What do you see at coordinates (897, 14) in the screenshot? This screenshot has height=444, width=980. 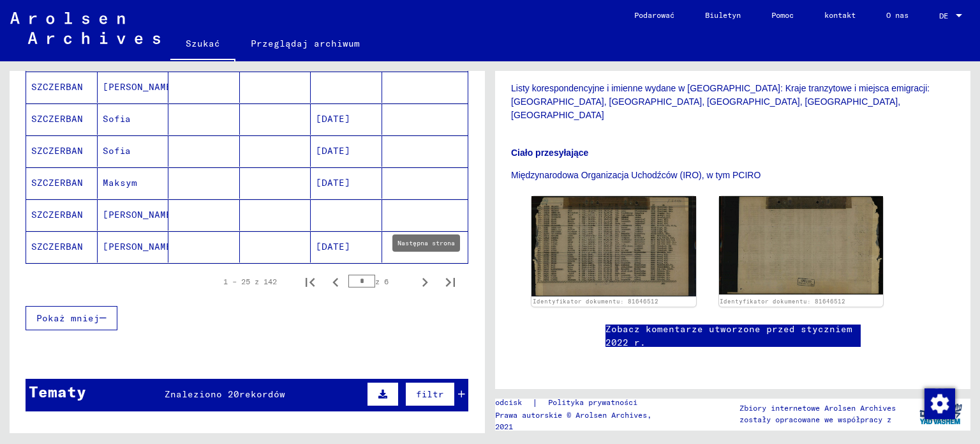 I see `font: O nas` at bounding box center [897, 14].